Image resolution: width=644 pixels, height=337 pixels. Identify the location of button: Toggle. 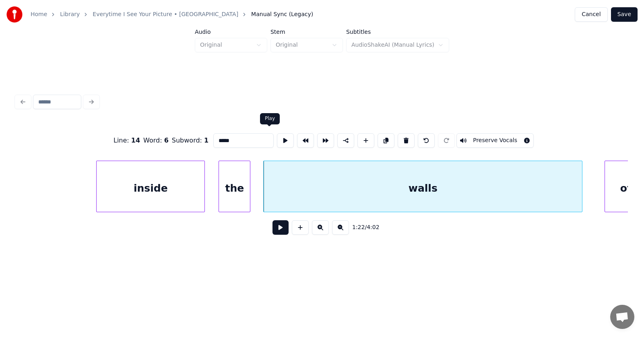
(495, 141).